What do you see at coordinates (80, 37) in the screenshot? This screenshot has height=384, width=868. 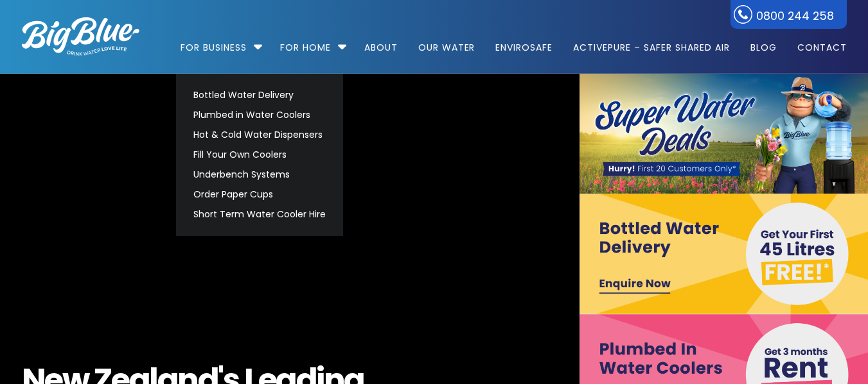 I see `a: logo` at bounding box center [80, 37].